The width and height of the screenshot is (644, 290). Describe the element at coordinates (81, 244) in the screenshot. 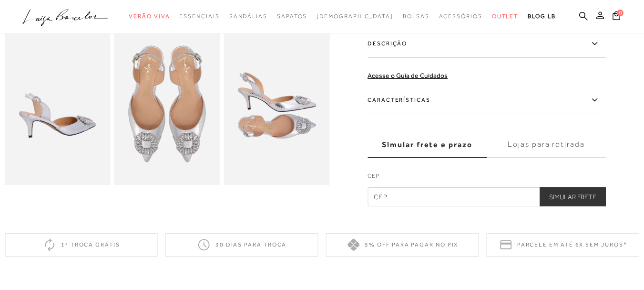

I see `div: 1ª troca grátis` at that location.